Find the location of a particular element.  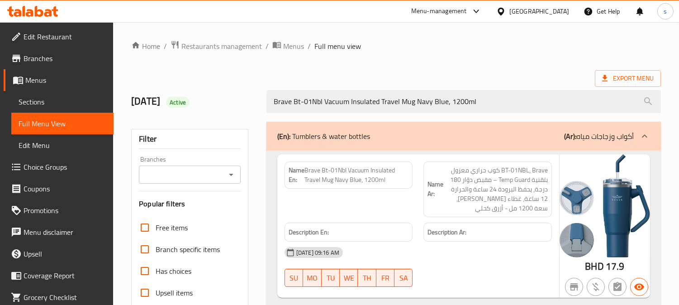

span: Upsell items is located at coordinates (174, 292).